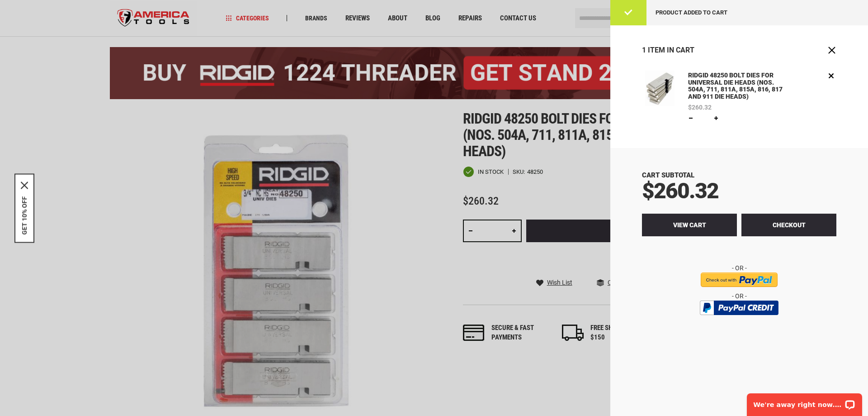  I want to click on button: Open LiveChat chat widget, so click(110, 17).